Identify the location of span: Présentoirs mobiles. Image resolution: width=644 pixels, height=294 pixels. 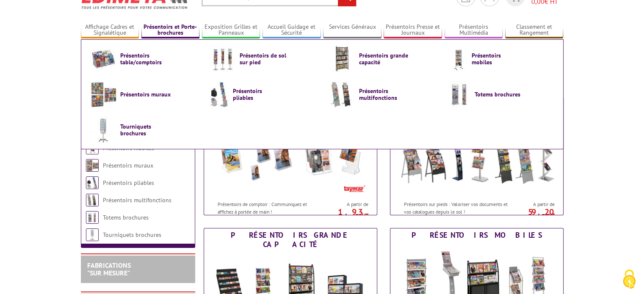
(497, 59).